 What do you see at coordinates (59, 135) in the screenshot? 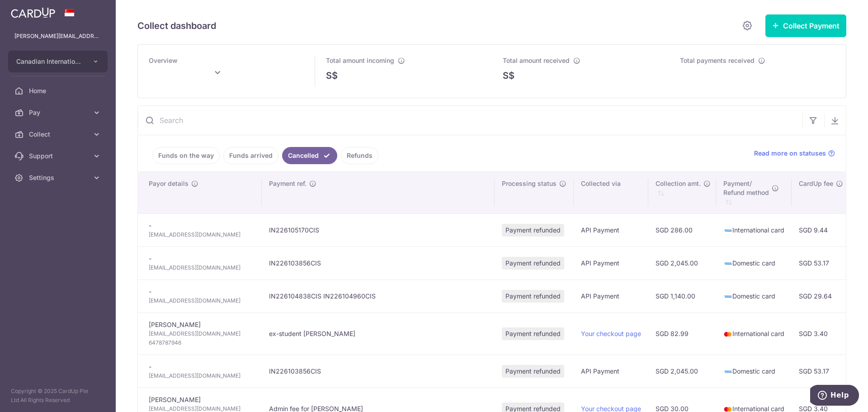
I see `span: Collect` at bounding box center [59, 135].